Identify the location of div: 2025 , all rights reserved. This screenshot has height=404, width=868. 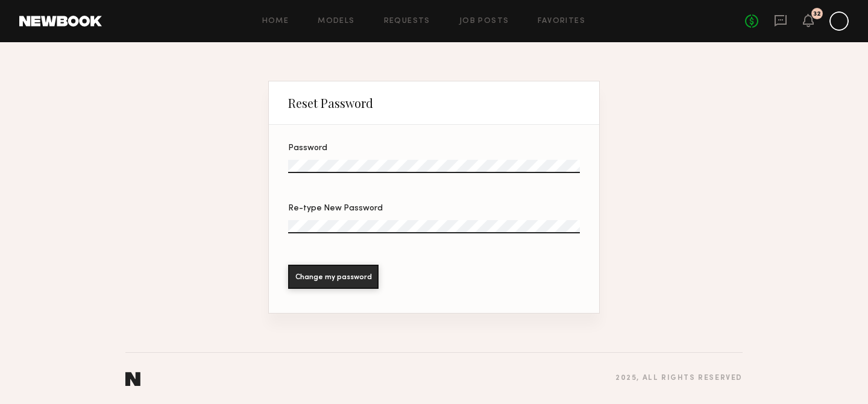
(679, 378).